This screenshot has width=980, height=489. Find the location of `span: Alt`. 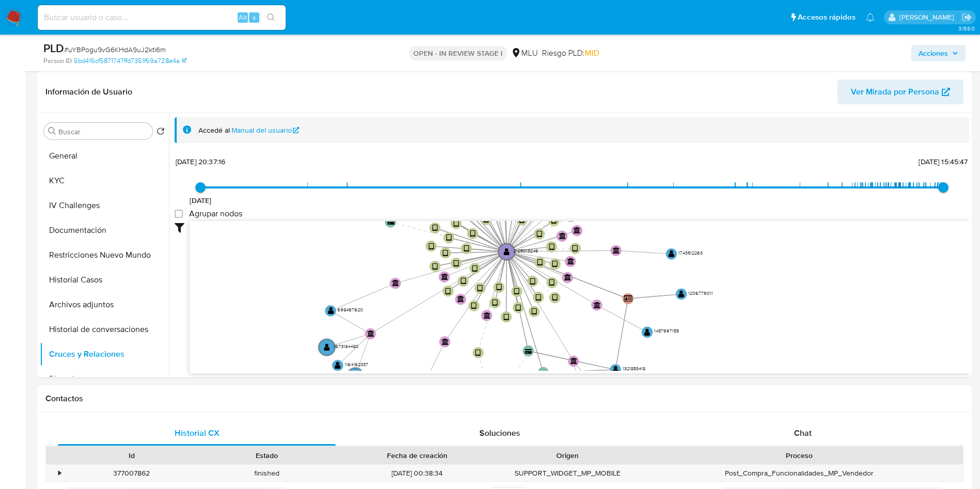

span: Alt is located at coordinates (243, 17).